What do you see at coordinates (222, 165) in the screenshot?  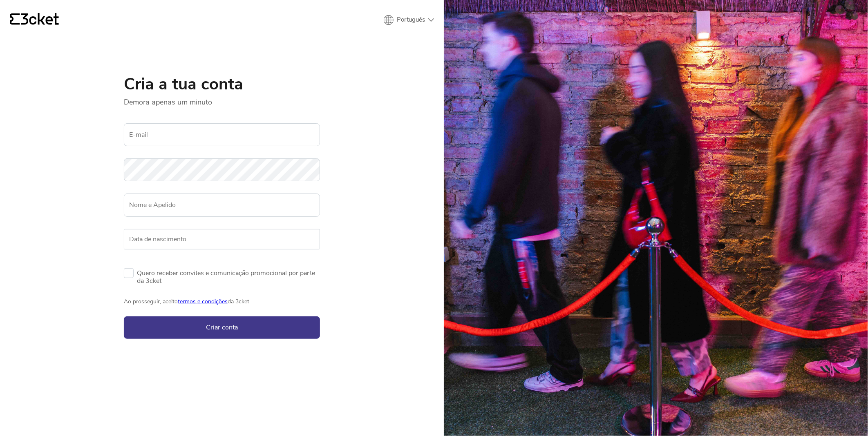 I see `label: Palavra-passe` at bounding box center [222, 165].